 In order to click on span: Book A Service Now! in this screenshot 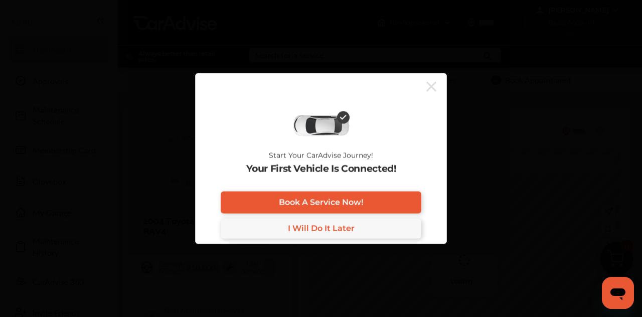, I will do `click(321, 202)`.